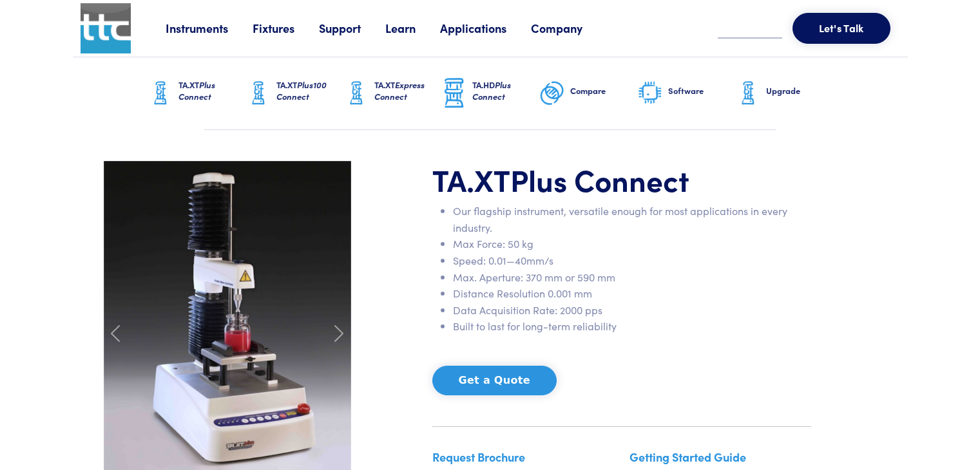  Describe the element at coordinates (552, 93) in the screenshot. I see `img: compare-graphic.png` at that location.